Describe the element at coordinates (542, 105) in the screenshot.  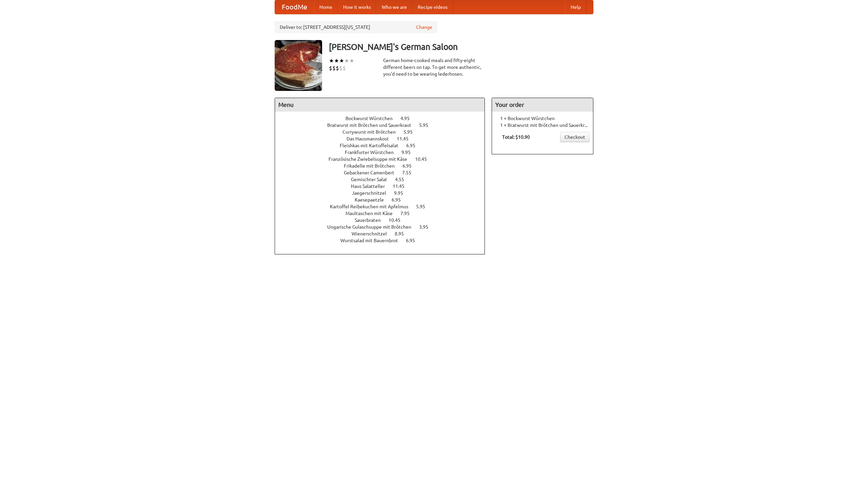
I see `h4: Your order` at that location.